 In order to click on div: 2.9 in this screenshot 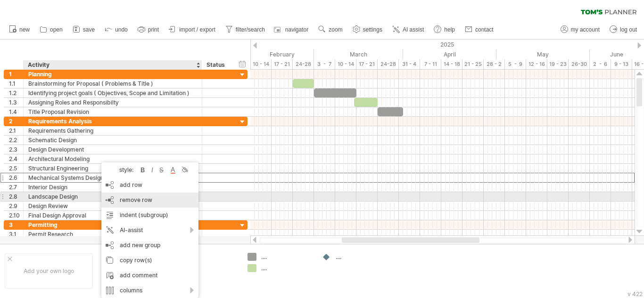, I will do `click(16, 206)`.